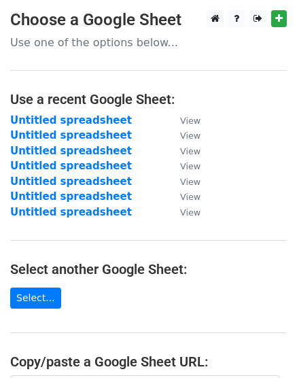 The height and width of the screenshot is (378, 297). Describe the element at coordinates (148, 99) in the screenshot. I see `h4: Use a recent Google Sheet:` at that location.